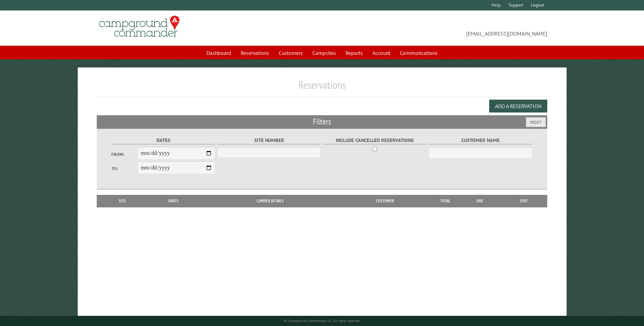 This screenshot has width=644, height=326. Describe the element at coordinates (375, 140) in the screenshot. I see `label: Include Cancelled Reservations` at that location.